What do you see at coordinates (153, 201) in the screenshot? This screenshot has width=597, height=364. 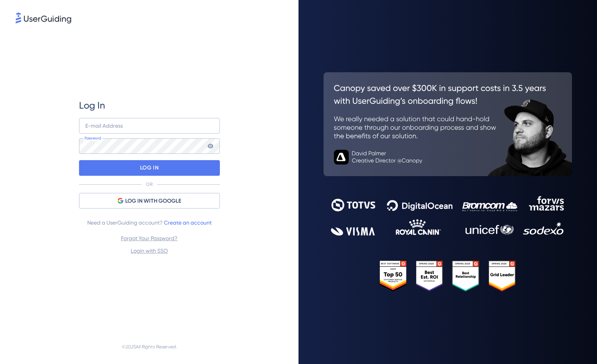 I see `span: LOG IN WITH GOOGLE` at bounding box center [153, 201].